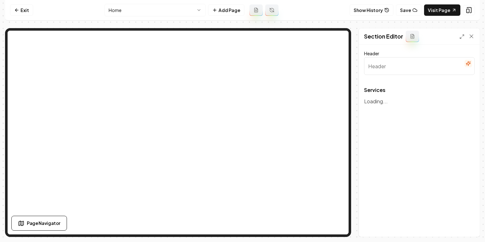 Image resolution: width=485 pixels, height=242 pixels. I want to click on p: Loading..., so click(419, 101).